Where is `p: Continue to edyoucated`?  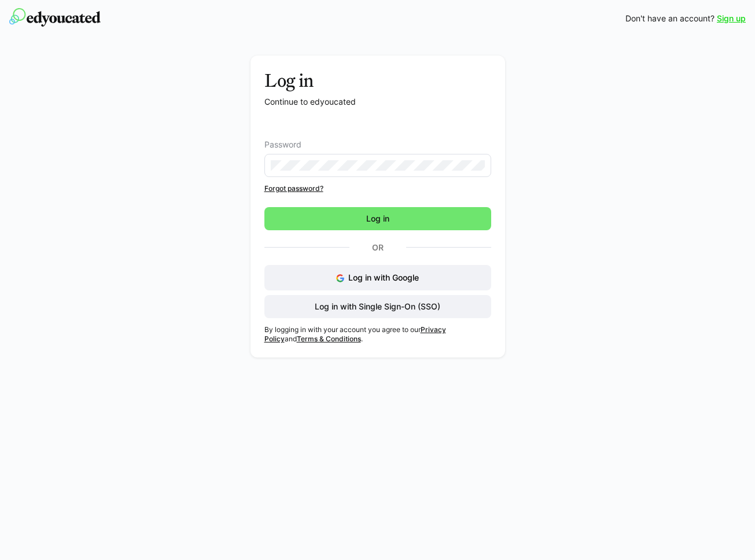 p: Continue to edyoucated is located at coordinates (378, 102).